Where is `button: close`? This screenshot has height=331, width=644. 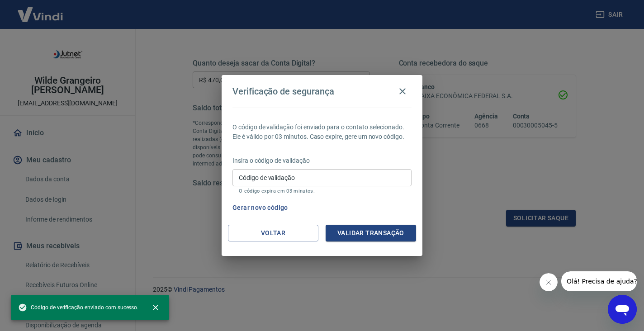
button: close is located at coordinates (156, 307).